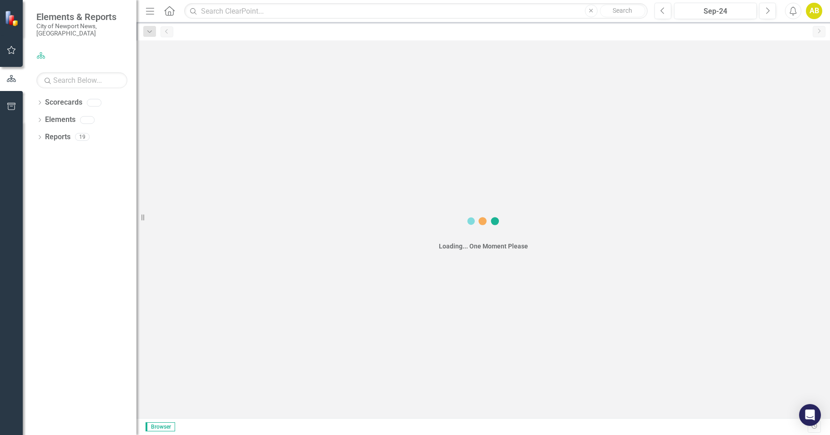 The image size is (830, 435). What do you see at coordinates (82, 137) in the screenshot?
I see `div: 19` at bounding box center [82, 137].